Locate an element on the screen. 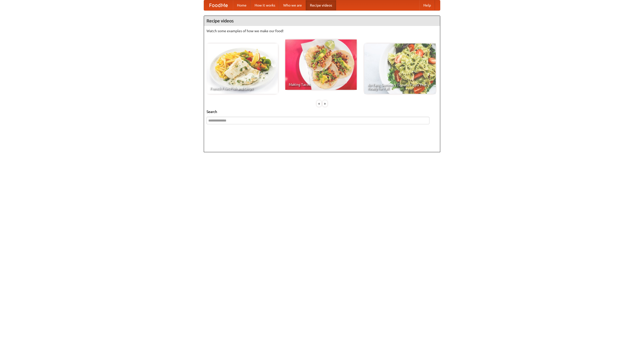 This screenshot has height=356, width=644. a: Who we are is located at coordinates (292, 5).